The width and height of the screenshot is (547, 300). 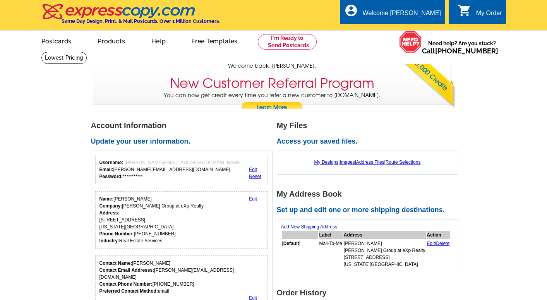 What do you see at coordinates (111, 176) in the screenshot?
I see `strong: Password:` at bounding box center [111, 176].